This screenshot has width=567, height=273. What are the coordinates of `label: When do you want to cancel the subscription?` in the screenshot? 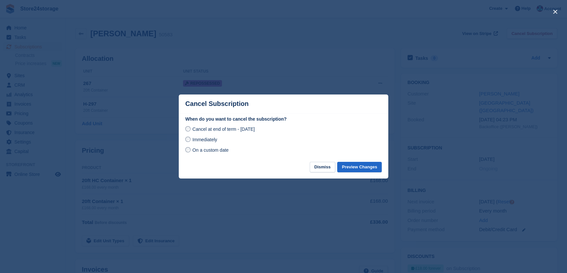 It's located at (283, 119).